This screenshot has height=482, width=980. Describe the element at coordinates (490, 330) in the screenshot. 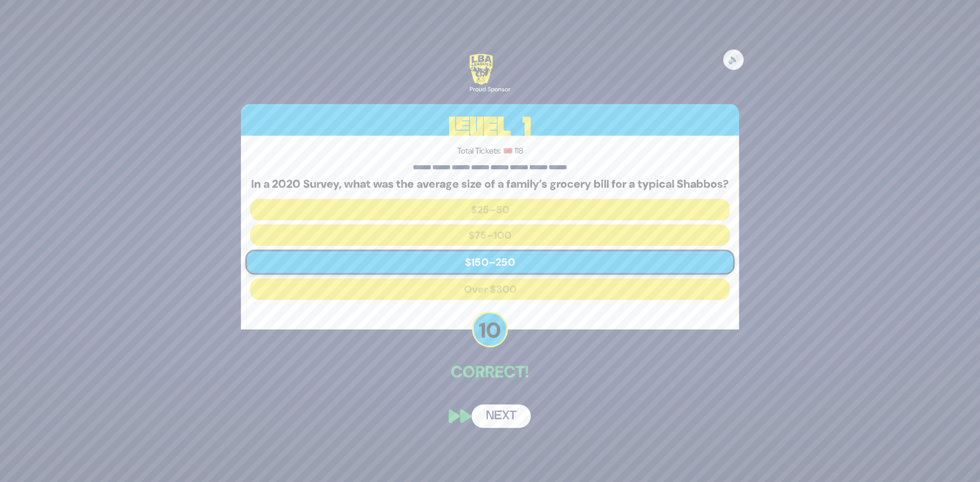

I see `p: 10` at that location.